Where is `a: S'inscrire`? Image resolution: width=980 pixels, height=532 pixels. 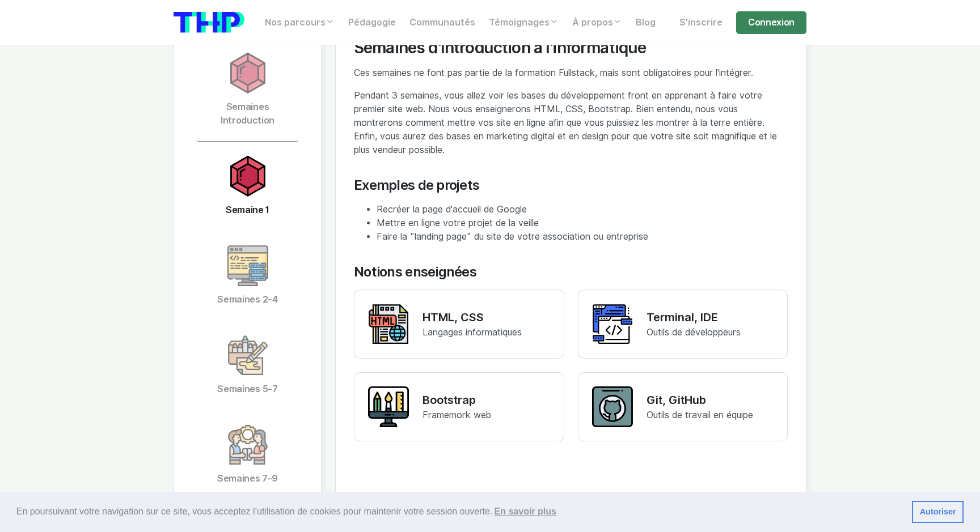
a: S'inscrire is located at coordinates (701, 23).